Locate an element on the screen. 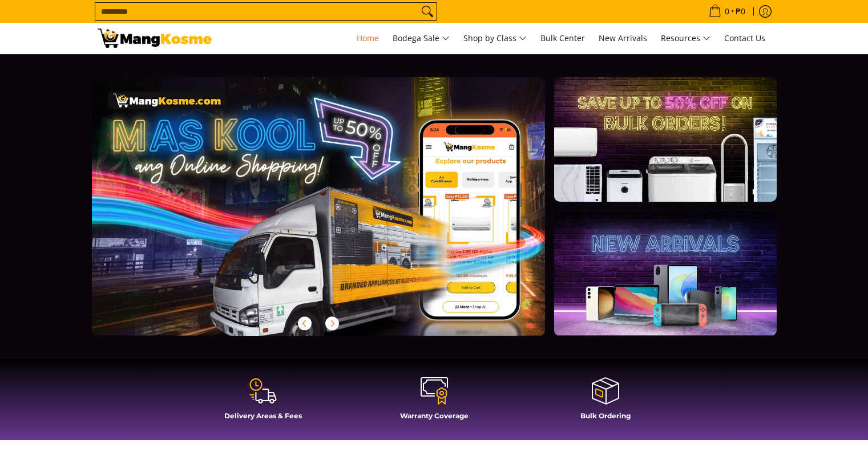 The image size is (868, 452). a: Bulk Center is located at coordinates (563, 38).